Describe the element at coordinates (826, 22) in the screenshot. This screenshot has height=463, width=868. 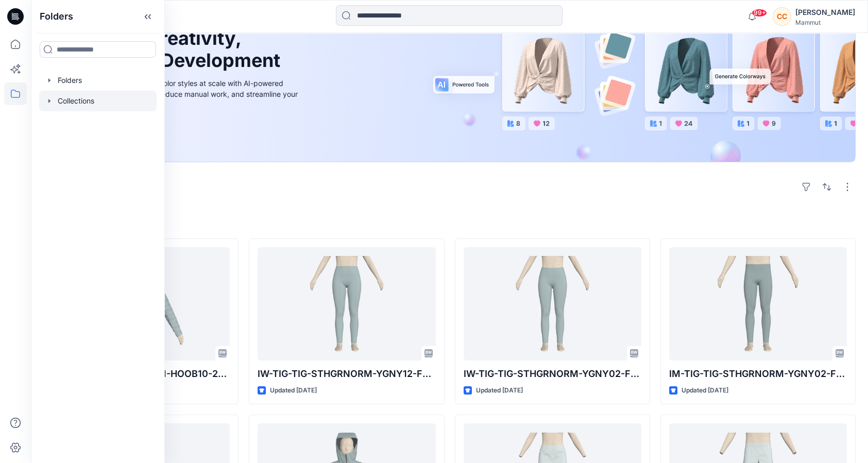
I see `div: Mammut` at that location.